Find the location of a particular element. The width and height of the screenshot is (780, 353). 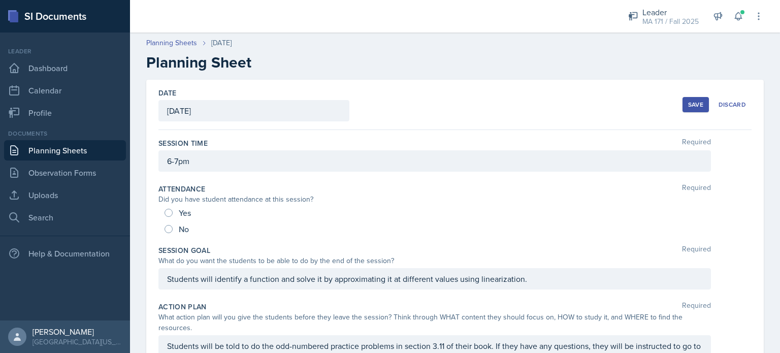

p: 6-7pm is located at coordinates (435, 161).